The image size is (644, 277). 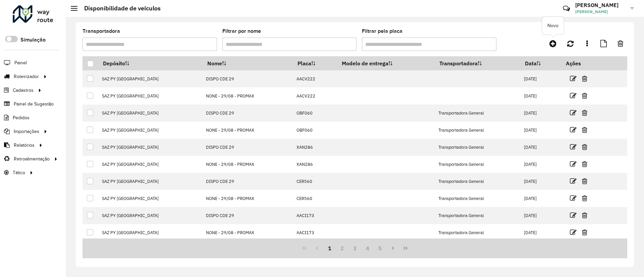 What do you see at coordinates (31, 159) in the screenshot?
I see `span: Retroalimentação` at bounding box center [31, 159].